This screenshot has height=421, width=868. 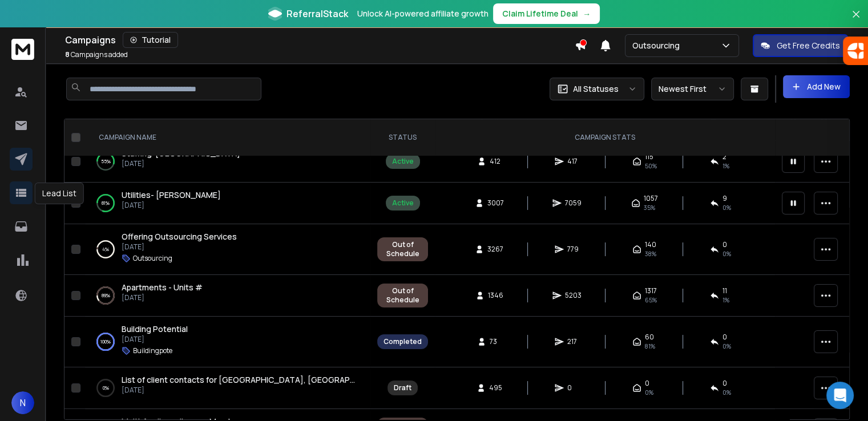 What do you see at coordinates (423, 14) in the screenshot?
I see `p: Unlock AI-powered affiliate growth` at bounding box center [423, 14].